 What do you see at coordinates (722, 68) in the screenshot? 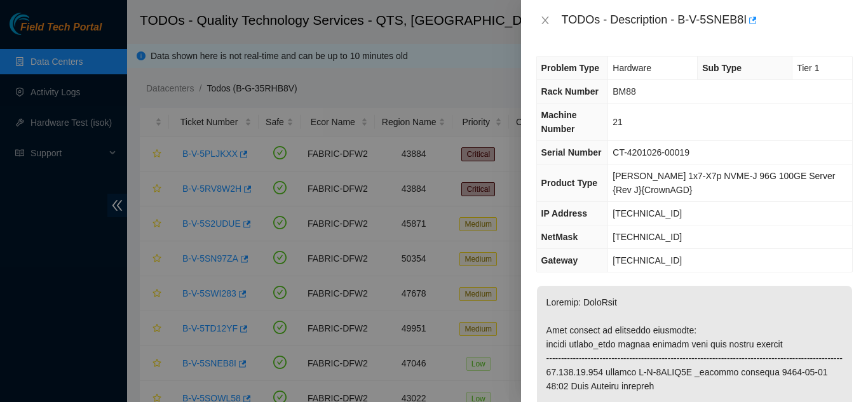
I see `span: Sub Type` at bounding box center [722, 68].